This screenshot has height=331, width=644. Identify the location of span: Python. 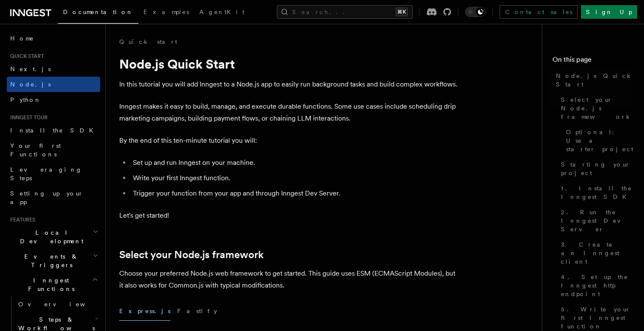
(26, 100).